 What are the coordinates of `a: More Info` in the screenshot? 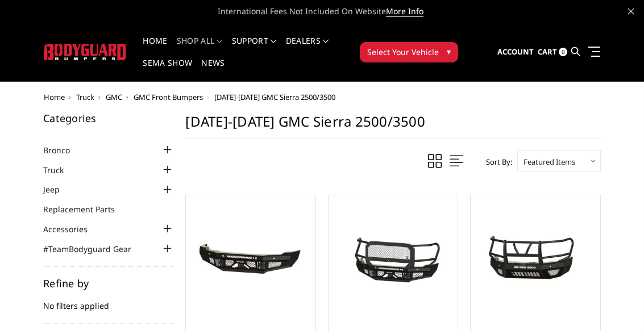 It's located at (405, 11).